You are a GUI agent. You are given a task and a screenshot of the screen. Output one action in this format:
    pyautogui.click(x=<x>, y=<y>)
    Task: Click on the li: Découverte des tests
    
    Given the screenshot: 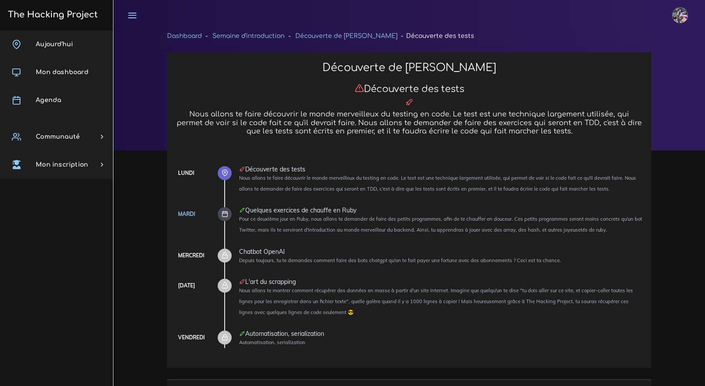 What is the action you would take?
    pyautogui.click(x=436, y=36)
    